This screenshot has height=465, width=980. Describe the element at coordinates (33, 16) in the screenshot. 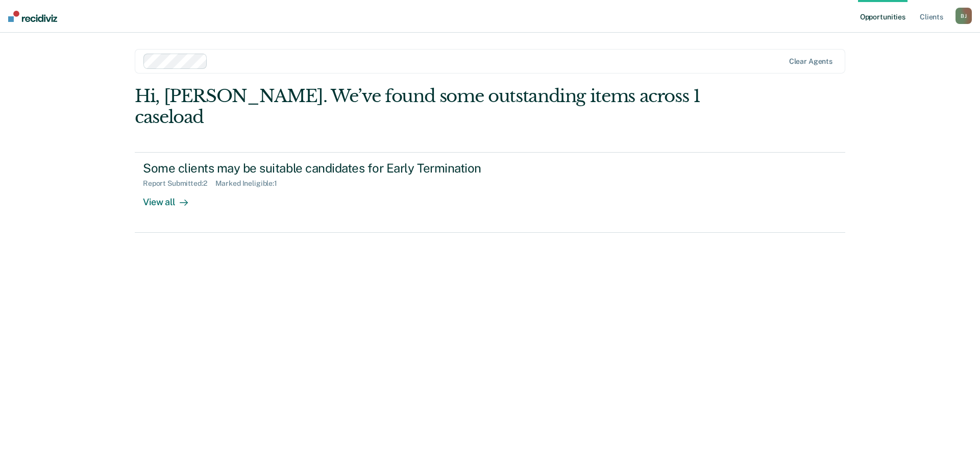

I see `img: Recidiviz` at that location.